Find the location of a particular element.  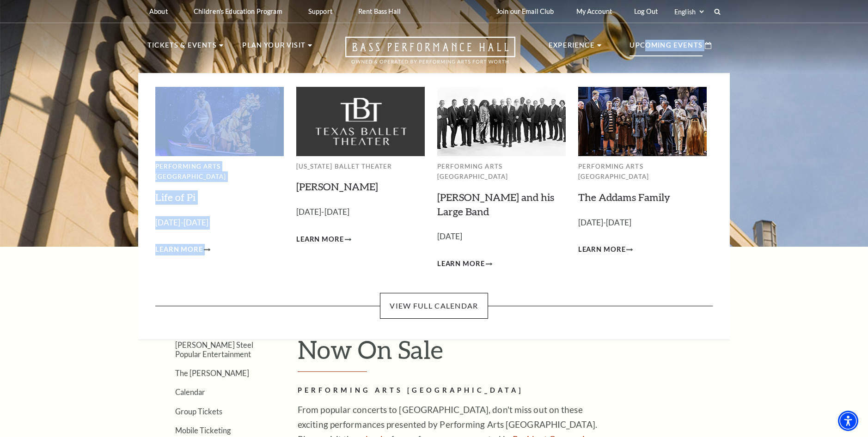

a: View Full Calendar is located at coordinates (433, 306).